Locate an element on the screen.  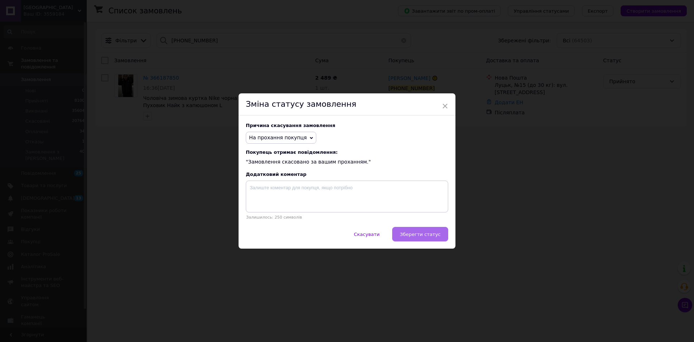
span: Зберегти статус is located at coordinates (420, 234).